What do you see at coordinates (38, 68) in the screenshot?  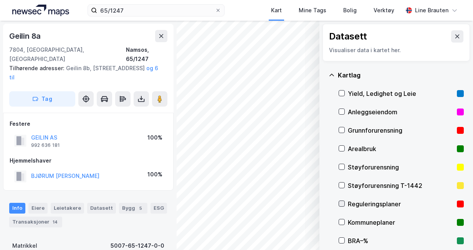 I see `span: Tilhørende adresser:` at bounding box center [38, 68].